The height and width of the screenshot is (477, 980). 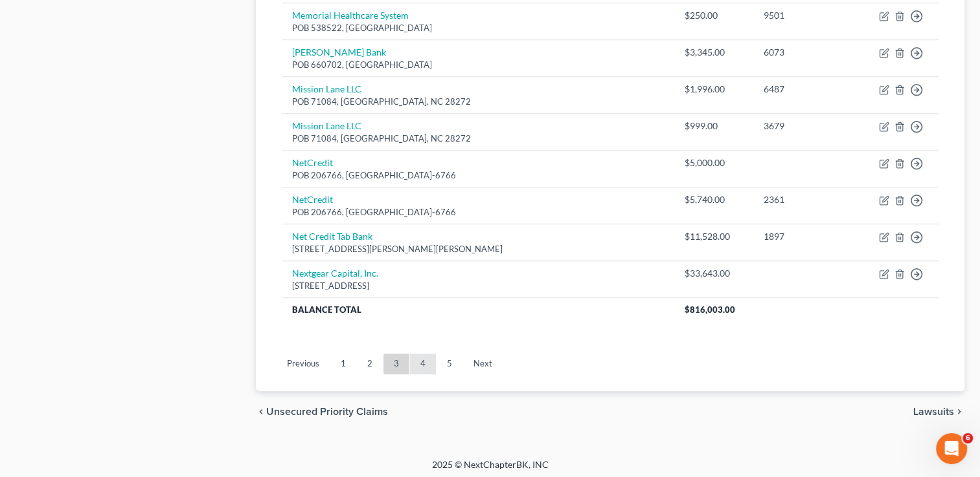 I want to click on span: Help, so click(x=215, y=395).